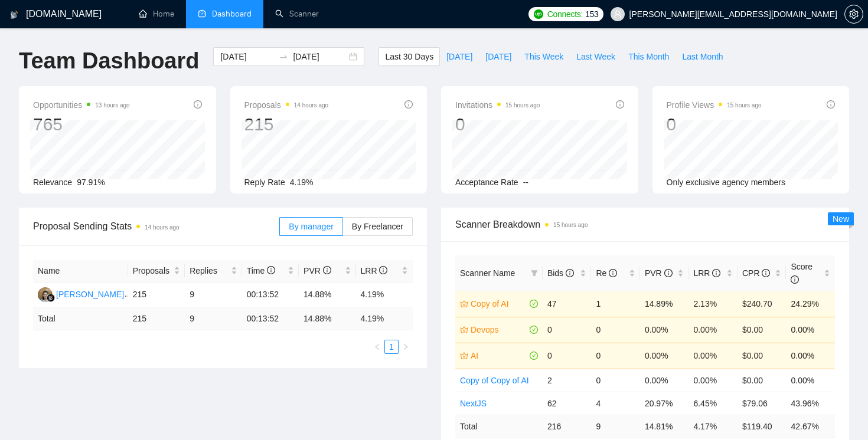 This screenshot has height=440, width=868. What do you see at coordinates (377, 347) in the screenshot?
I see `li: Previous Page` at bounding box center [377, 347].